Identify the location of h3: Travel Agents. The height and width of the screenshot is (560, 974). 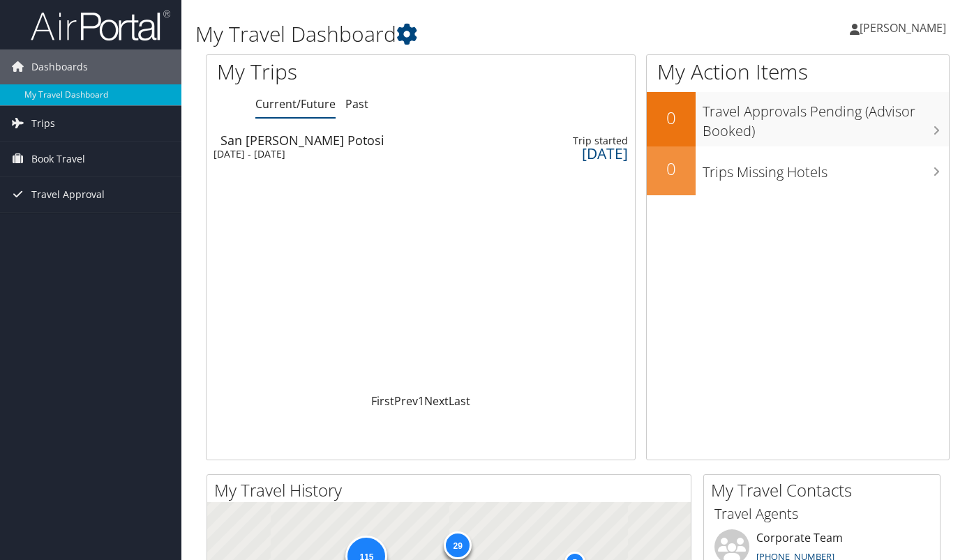
(822, 514).